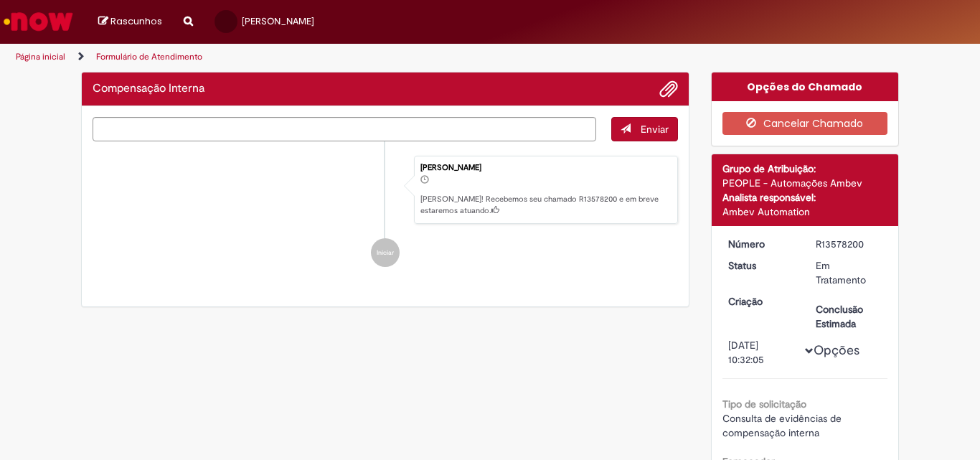  Describe the element at coordinates (136, 20) in the screenshot. I see `span: Rascunhos` at that location.